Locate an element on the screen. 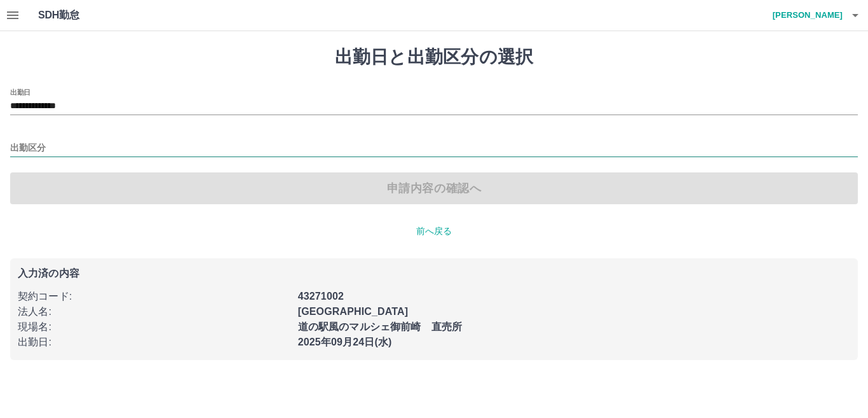  label: 出勤日 is located at coordinates (20, 91).